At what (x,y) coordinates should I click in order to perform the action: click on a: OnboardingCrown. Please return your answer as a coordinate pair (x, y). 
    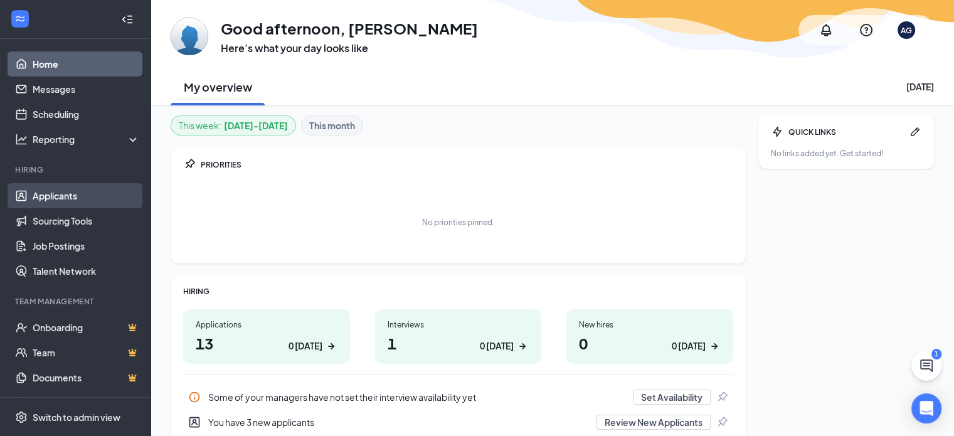
    Looking at the image, I should click on (86, 327).